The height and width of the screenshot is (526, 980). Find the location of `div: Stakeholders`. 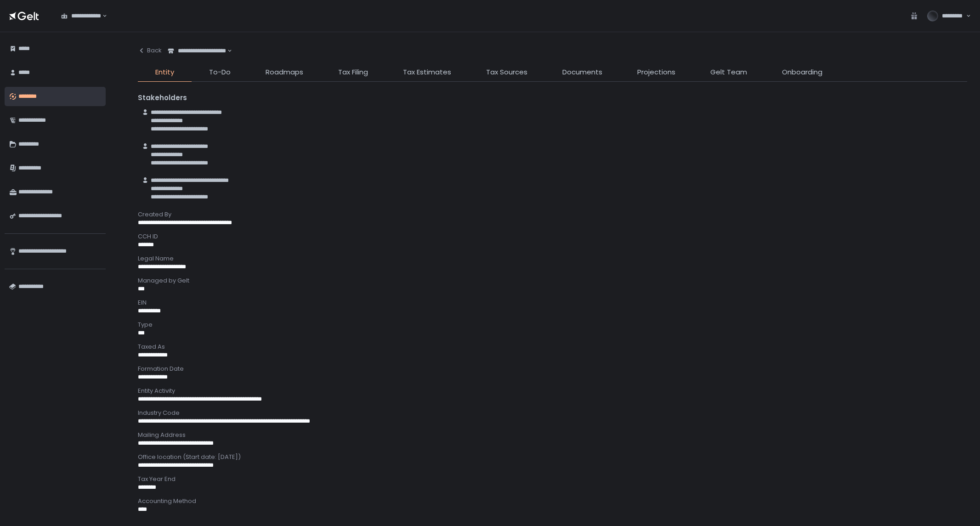

div: Stakeholders is located at coordinates (552, 98).